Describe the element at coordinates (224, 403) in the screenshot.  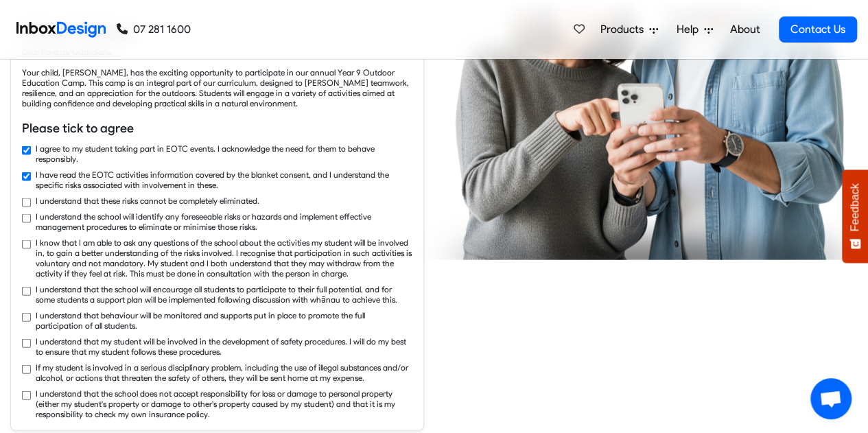
I see `label: I understand that the school does not accept responsibility for loss or damage to personal proper...` at that location.